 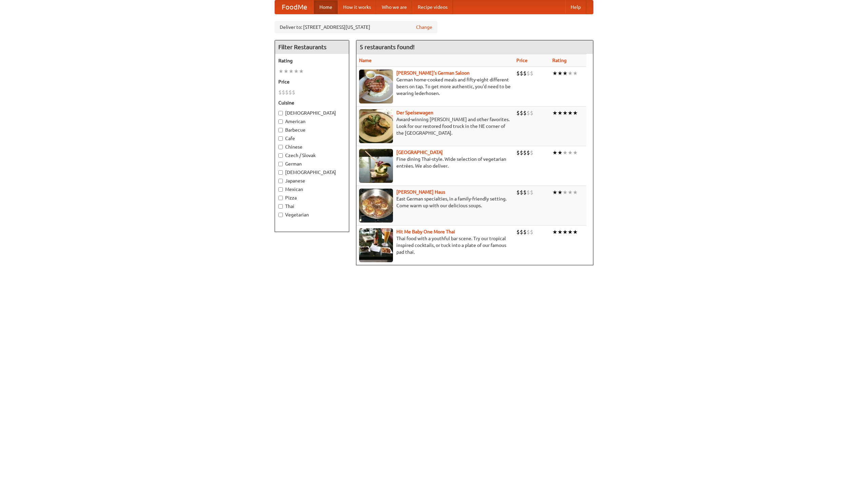 What do you see at coordinates (312, 60) in the screenshot?
I see `h5: Rating` at bounding box center [312, 60].